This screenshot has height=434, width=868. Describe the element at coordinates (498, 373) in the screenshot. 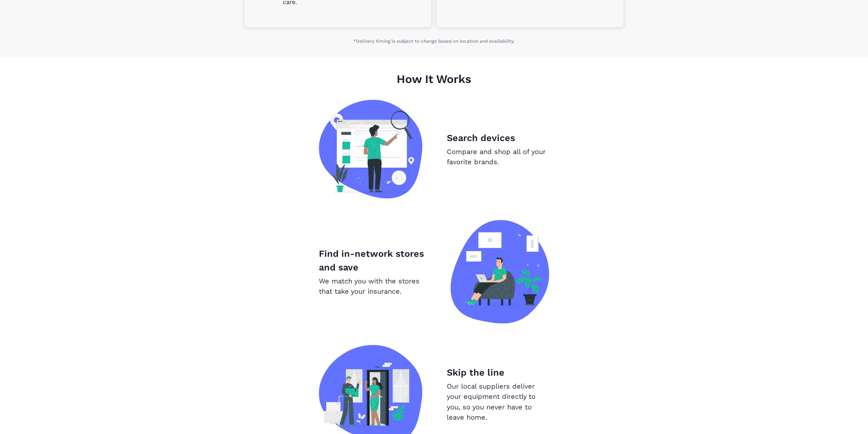

I see `p: Skip the line` at that location.